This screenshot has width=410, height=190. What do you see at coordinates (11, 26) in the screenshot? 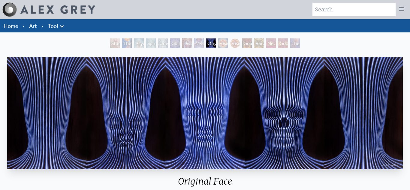
I see `a: Home` at bounding box center [11, 26].